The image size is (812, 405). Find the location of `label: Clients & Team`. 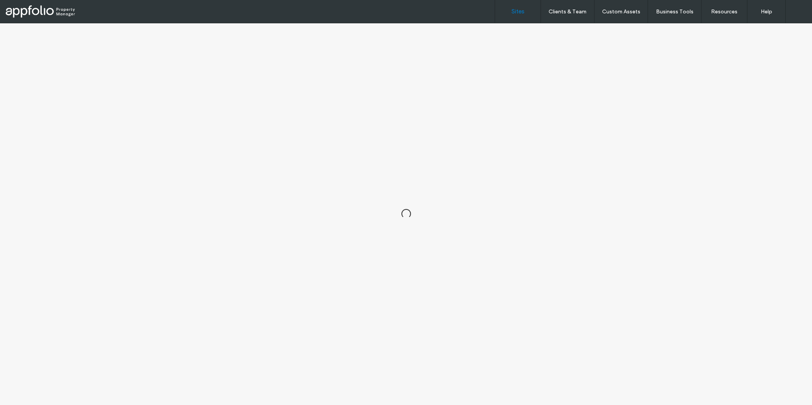

label: Clients & Team is located at coordinates (567, 11).